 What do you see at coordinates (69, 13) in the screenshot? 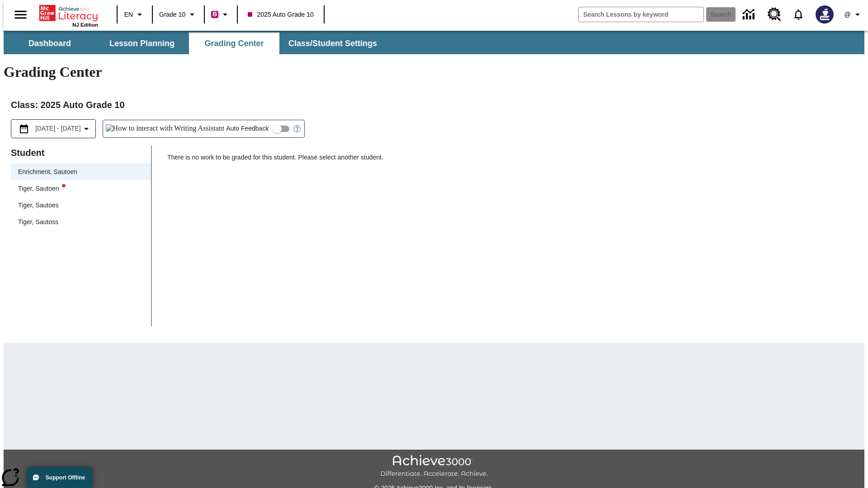
I see `a: Home` at bounding box center [69, 13].